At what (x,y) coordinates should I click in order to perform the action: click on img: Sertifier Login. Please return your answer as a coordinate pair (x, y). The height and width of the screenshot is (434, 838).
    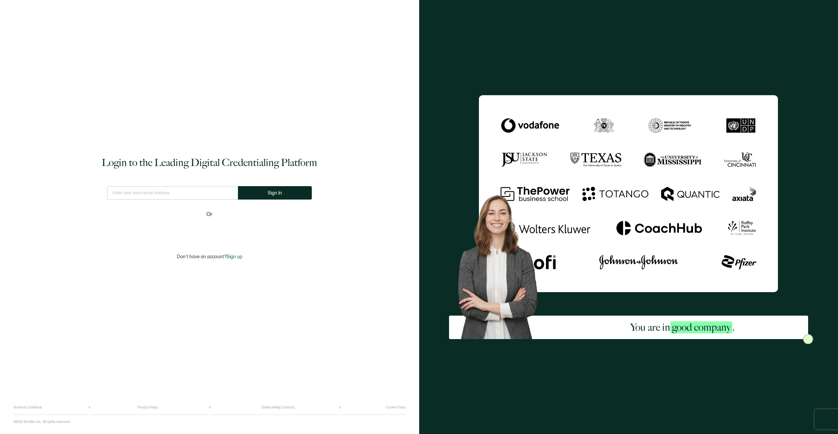
    Looking at the image, I should click on (808, 339).